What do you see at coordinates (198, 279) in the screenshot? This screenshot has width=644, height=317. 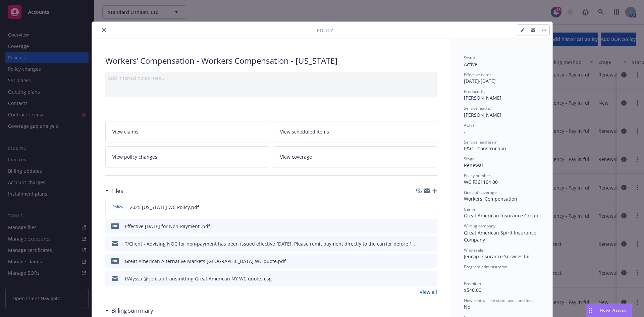 I see `div: f/Alyssa @ Jencap transmitting Great American NY WC quote.msg` at bounding box center [198, 279].